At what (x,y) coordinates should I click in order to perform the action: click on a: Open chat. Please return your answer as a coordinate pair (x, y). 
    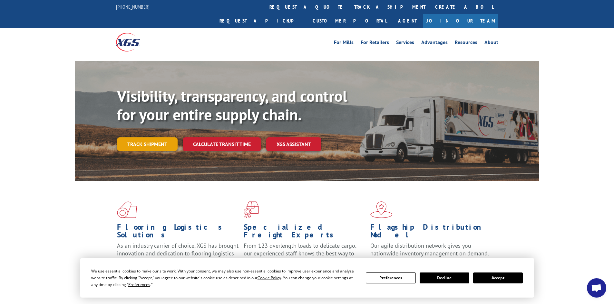
    Looking at the image, I should click on (596, 288).